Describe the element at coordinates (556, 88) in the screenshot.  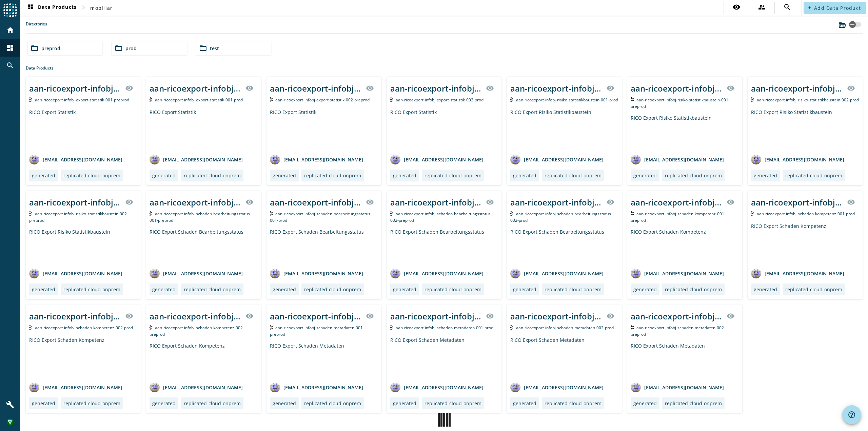
I see `div: aan-ricoexport-infobj-risiko-statistikbaustein-001-_stage_` at that location.